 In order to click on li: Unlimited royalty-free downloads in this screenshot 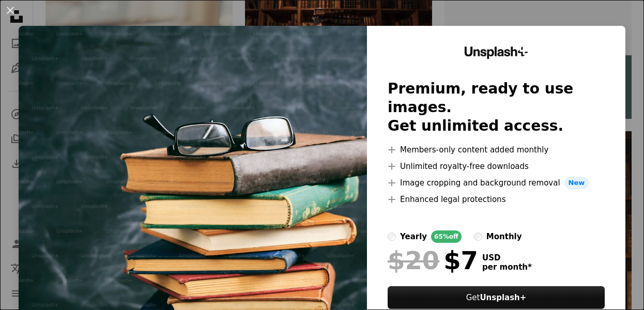, I will do `click(496, 167)`.